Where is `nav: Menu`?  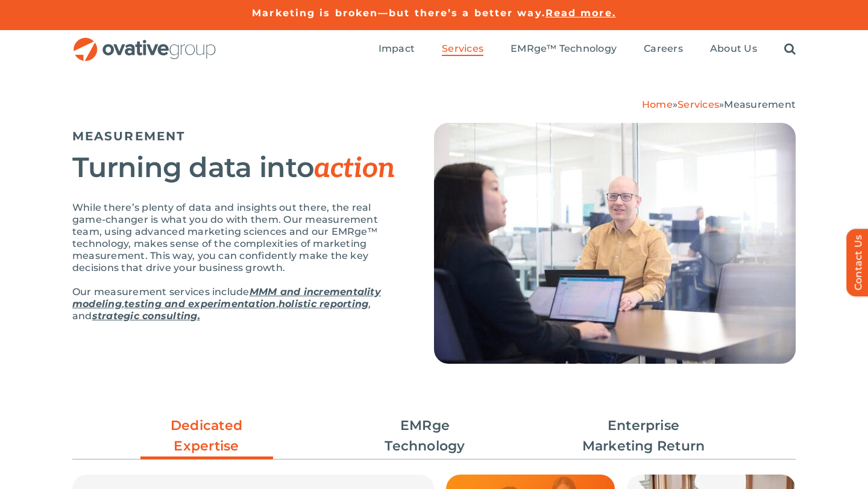
nav: Menu is located at coordinates (587, 49).